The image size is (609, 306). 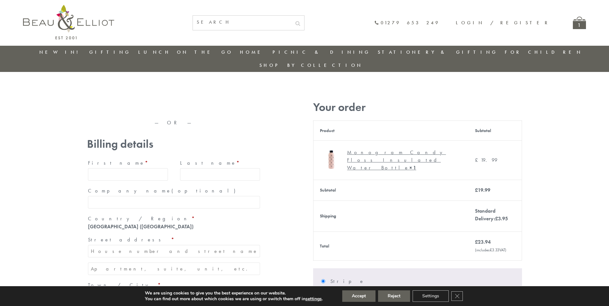 I want to click on label: Town / City, so click(x=174, y=285).